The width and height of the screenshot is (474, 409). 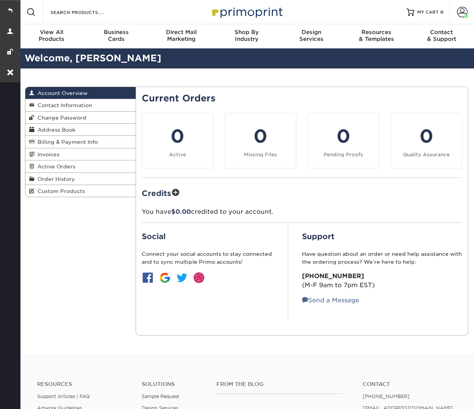 What do you see at coordinates (59, 191) in the screenshot?
I see `span: Custom Products` at bounding box center [59, 191].